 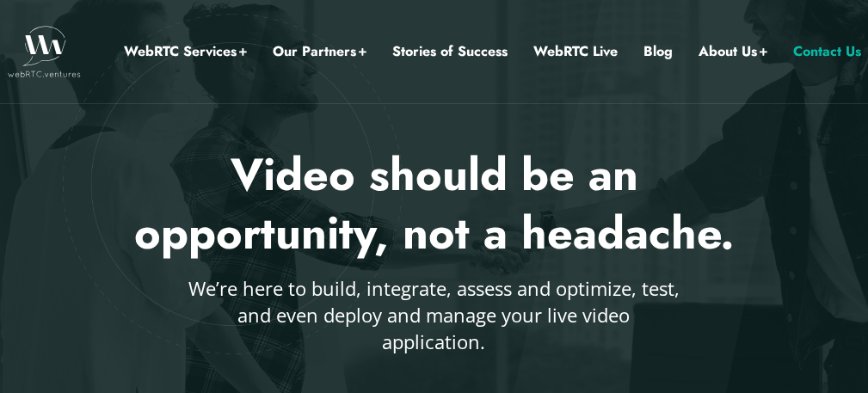 What do you see at coordinates (450, 51) in the screenshot?
I see `a: Stories of Success` at bounding box center [450, 51].